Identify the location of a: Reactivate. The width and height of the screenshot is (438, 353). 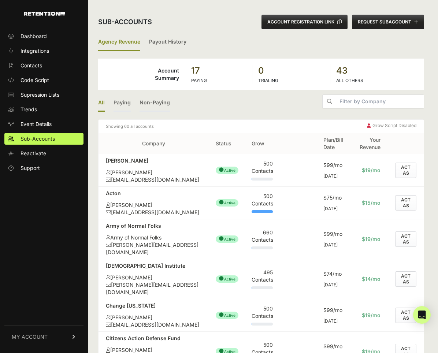
(44, 154).